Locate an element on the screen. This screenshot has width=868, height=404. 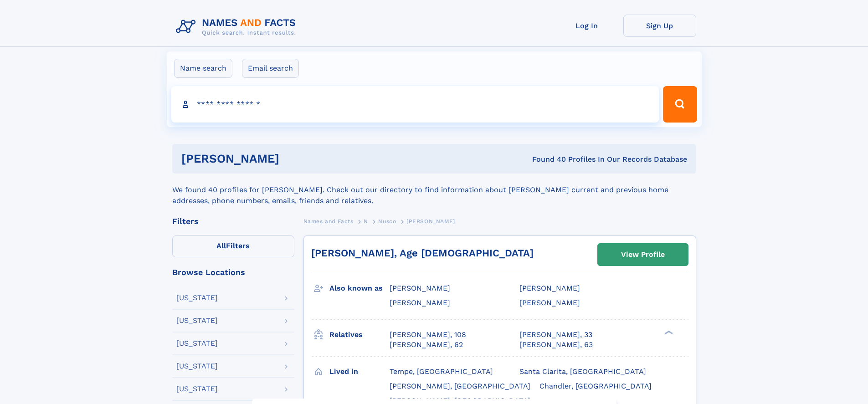
a: N is located at coordinates (366, 221).